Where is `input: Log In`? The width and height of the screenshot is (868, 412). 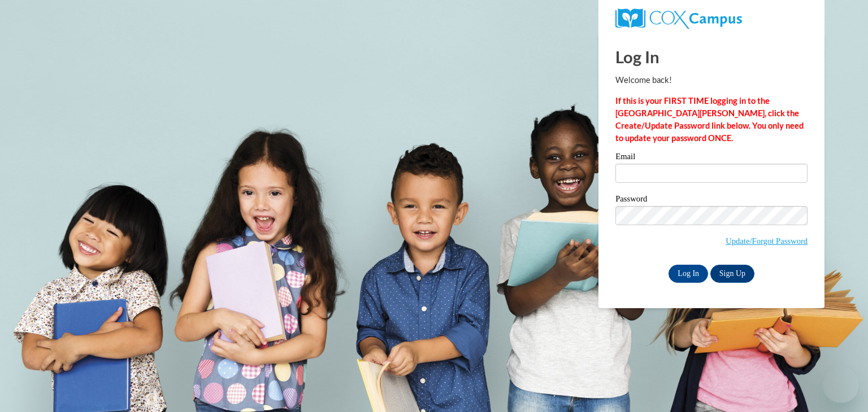 input: Log In is located at coordinates (689, 274).